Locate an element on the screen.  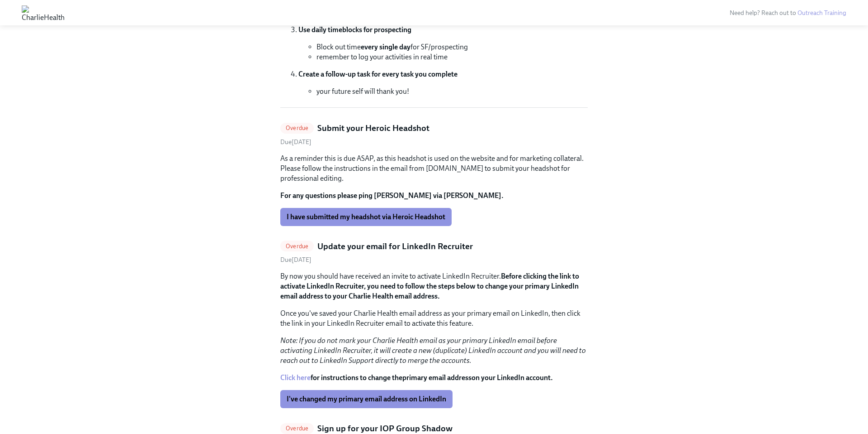
button: I've changed my primary email address on LinkedIn is located at coordinates (366, 399).